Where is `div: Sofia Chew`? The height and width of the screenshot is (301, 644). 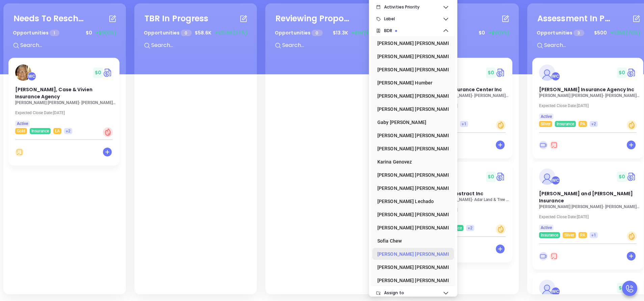
div: Sofia Chew is located at coordinates (411, 241).